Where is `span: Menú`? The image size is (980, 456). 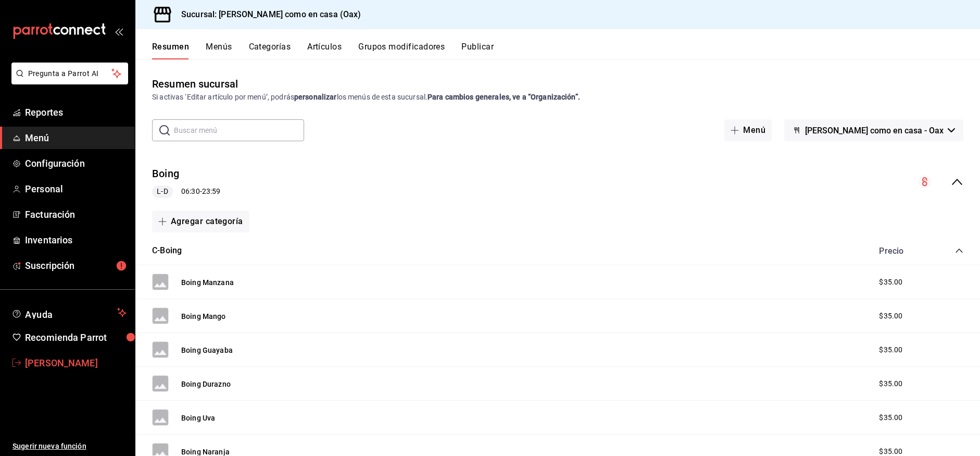 span: Menú is located at coordinates (75, 137).